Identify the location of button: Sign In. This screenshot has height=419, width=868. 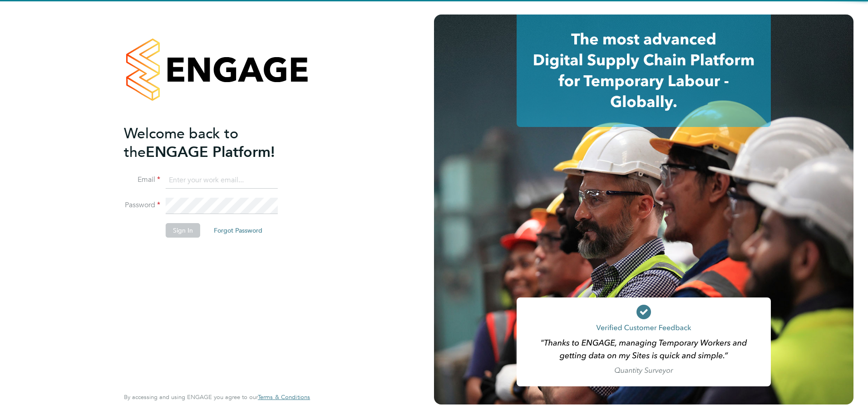
(183, 230).